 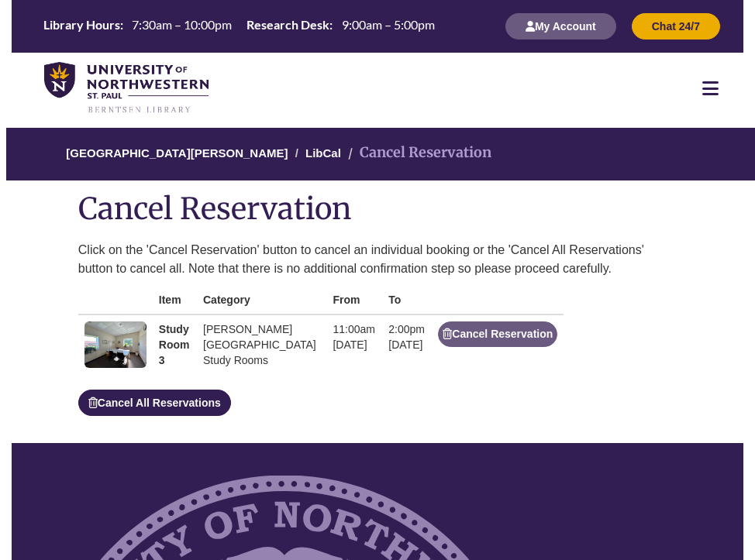 What do you see at coordinates (239, 27) in the screenshot?
I see `a: Hours Today` at bounding box center [239, 27].